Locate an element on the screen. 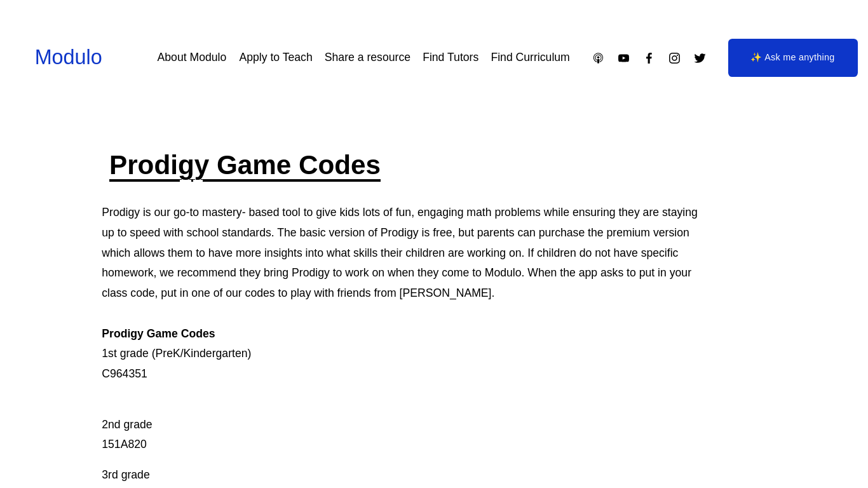 The width and height of the screenshot is (868, 488). a: Share a resource is located at coordinates (367, 57).